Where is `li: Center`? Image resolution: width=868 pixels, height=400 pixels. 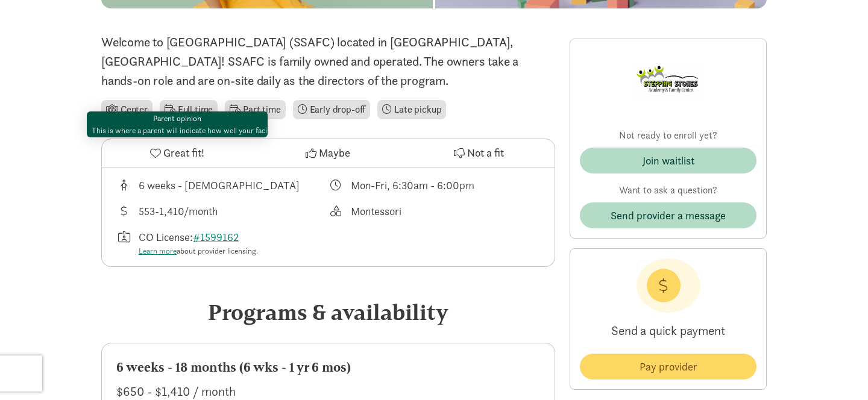
li: Center is located at coordinates (127, 110).